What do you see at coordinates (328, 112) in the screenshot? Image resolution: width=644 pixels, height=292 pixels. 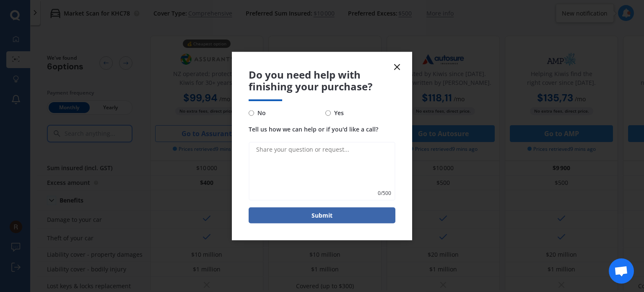 I see `input: Yes` at bounding box center [328, 112].